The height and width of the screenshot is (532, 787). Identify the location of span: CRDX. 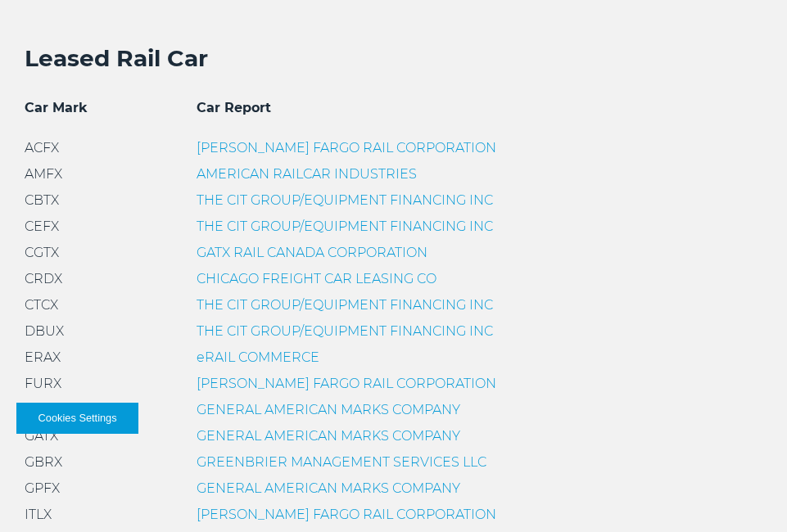
(44, 279).